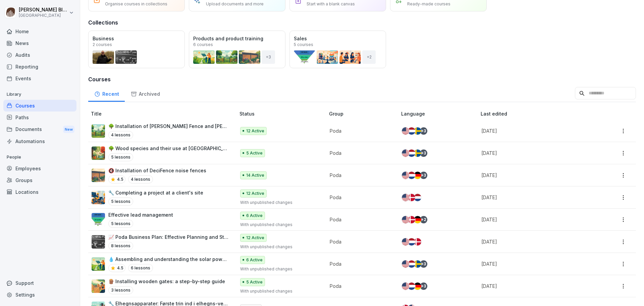 The width and height of the screenshot is (644, 306). What do you see at coordinates (40, 105) in the screenshot?
I see `div: Courses` at bounding box center [40, 105].